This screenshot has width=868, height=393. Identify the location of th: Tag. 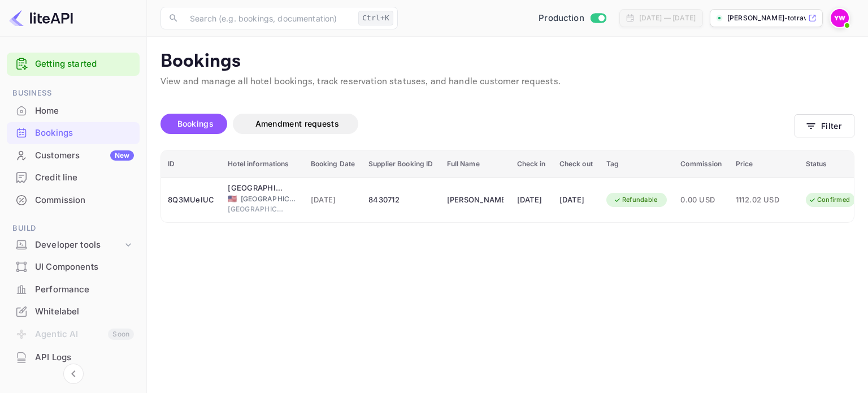
(637, 164).